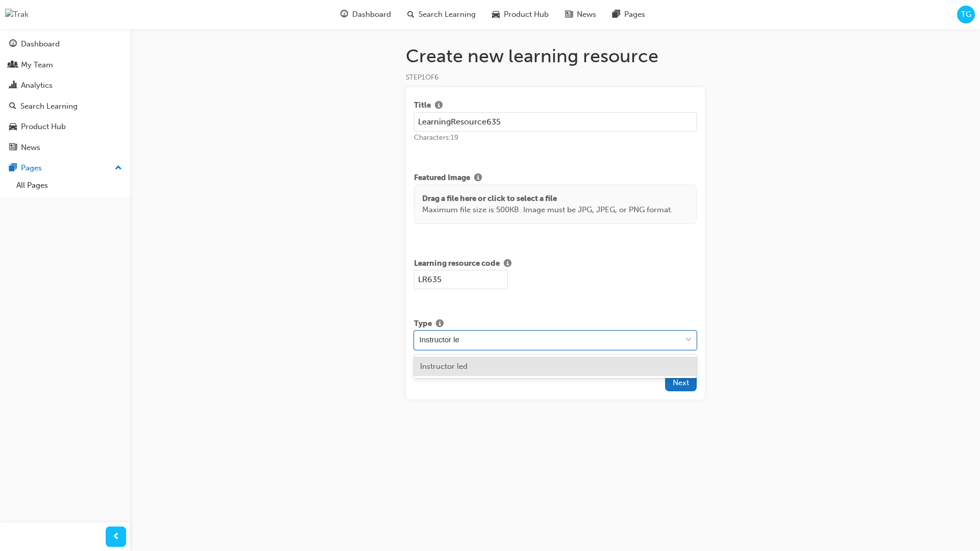 The image size is (980, 551). Describe the element at coordinates (31, 168) in the screenshot. I see `div: Pages` at that location.